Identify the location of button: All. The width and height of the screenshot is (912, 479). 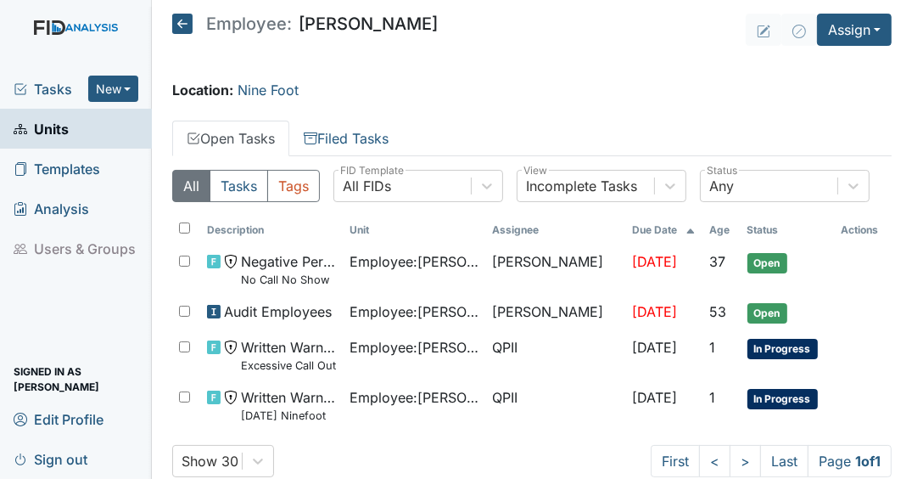
(191, 186).